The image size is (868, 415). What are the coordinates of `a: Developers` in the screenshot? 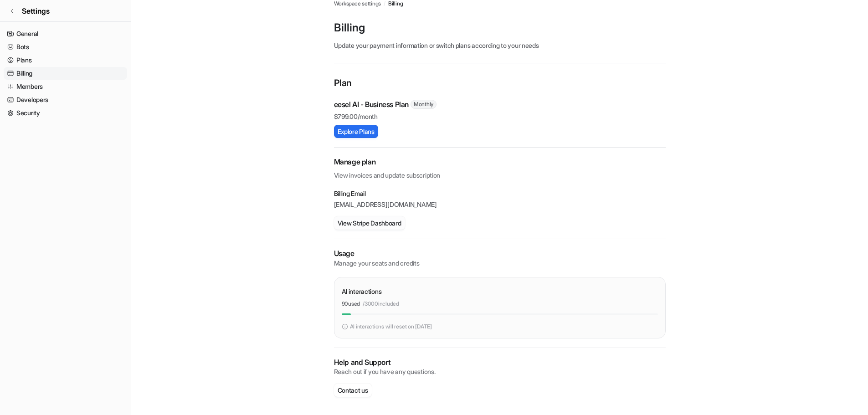 It's located at (65, 100).